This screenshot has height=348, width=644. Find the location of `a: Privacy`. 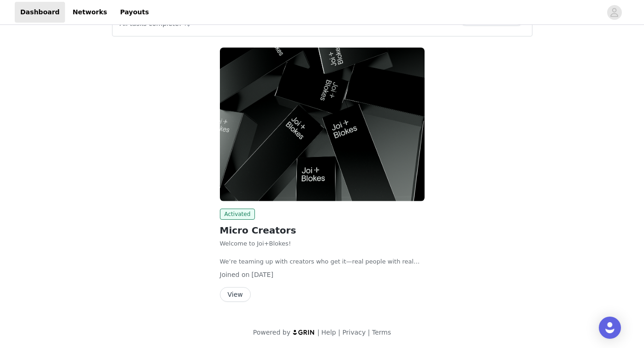

a: Privacy is located at coordinates (354, 332).